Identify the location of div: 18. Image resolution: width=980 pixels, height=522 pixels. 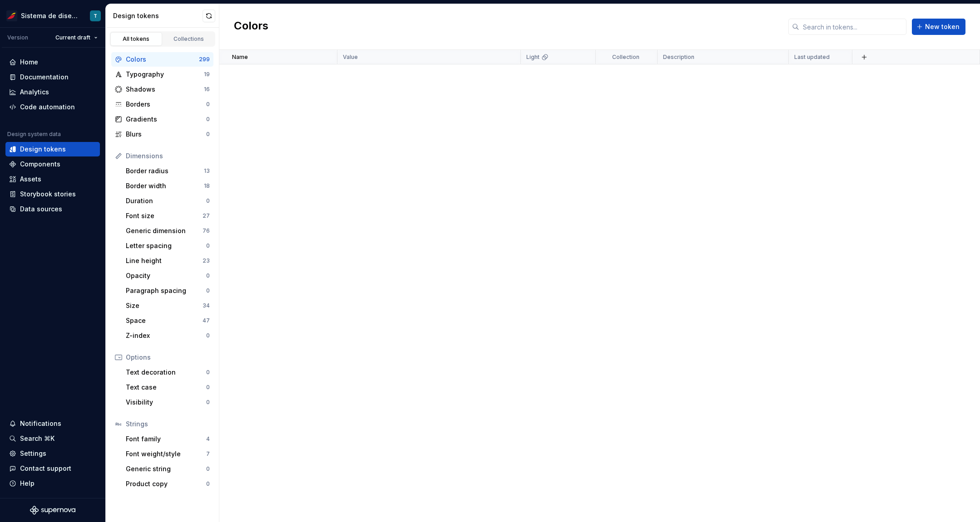
(207, 186).